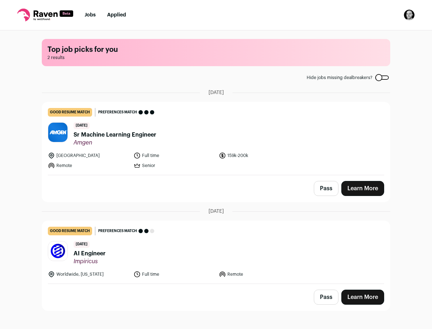 The width and height of the screenshot is (432, 329). Describe the element at coordinates (409, 15) in the screenshot. I see `button: Open dropdown` at that location.